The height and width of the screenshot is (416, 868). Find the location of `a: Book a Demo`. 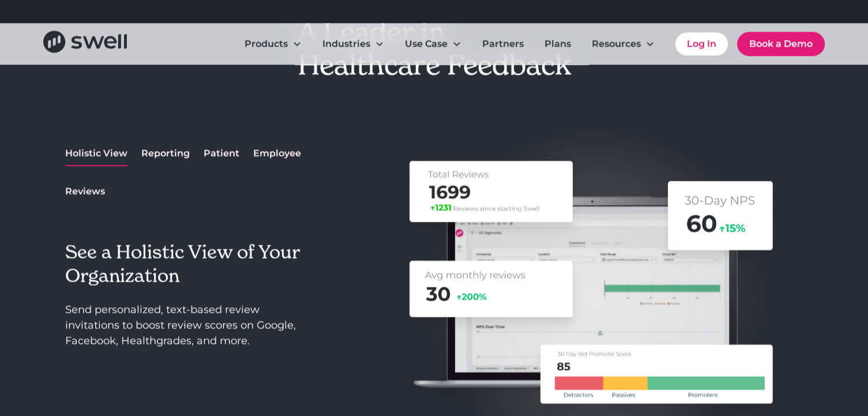

a: Book a Demo is located at coordinates (781, 44).